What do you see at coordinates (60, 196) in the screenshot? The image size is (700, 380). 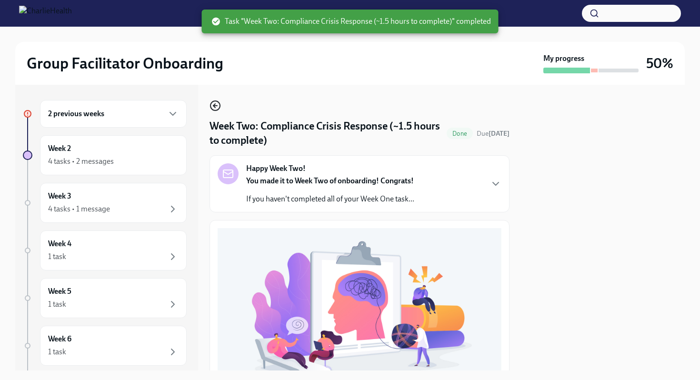 I see `h6: Week 3` at bounding box center [60, 196].